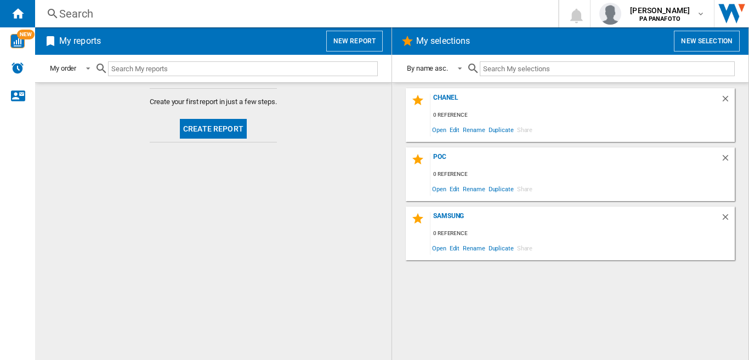  I want to click on img: wise-card.svg, so click(18, 41).